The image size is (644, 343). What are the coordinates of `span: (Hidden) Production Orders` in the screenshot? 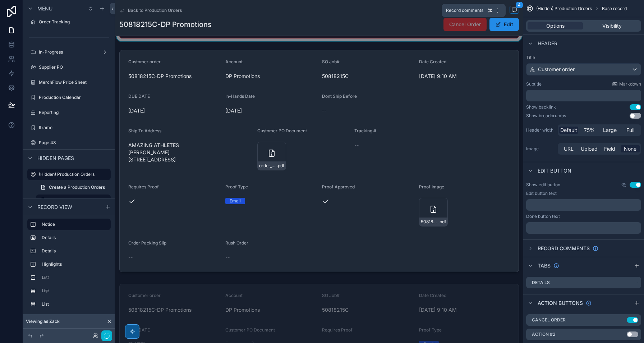 It's located at (564, 9).